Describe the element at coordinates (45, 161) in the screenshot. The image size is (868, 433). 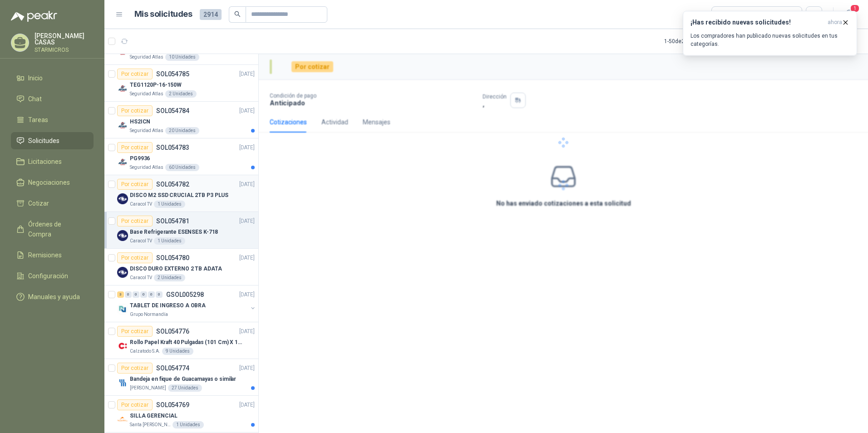
I see `span: Licitaciones` at that location.